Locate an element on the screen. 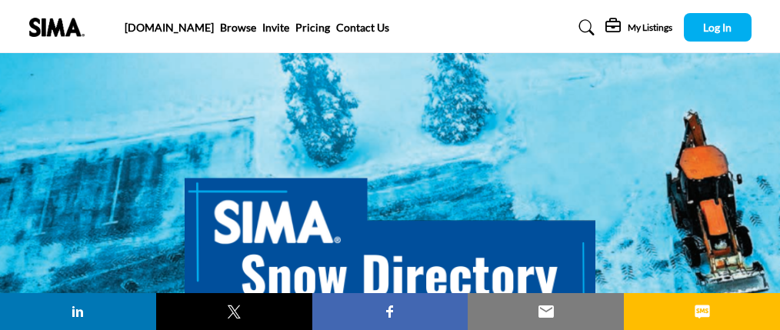 The height and width of the screenshot is (330, 780). button: Log In is located at coordinates (718, 27).